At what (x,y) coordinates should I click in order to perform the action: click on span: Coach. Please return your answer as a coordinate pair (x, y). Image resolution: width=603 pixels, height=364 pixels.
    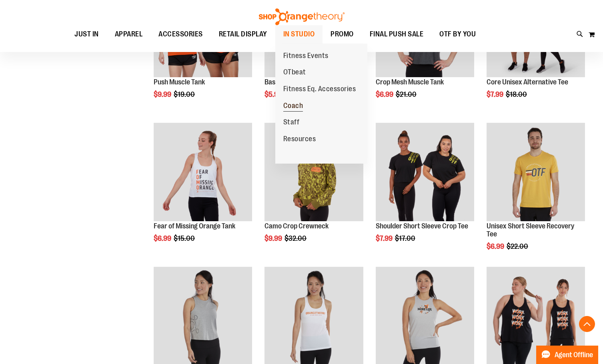
    Looking at the image, I should click on (293, 107).